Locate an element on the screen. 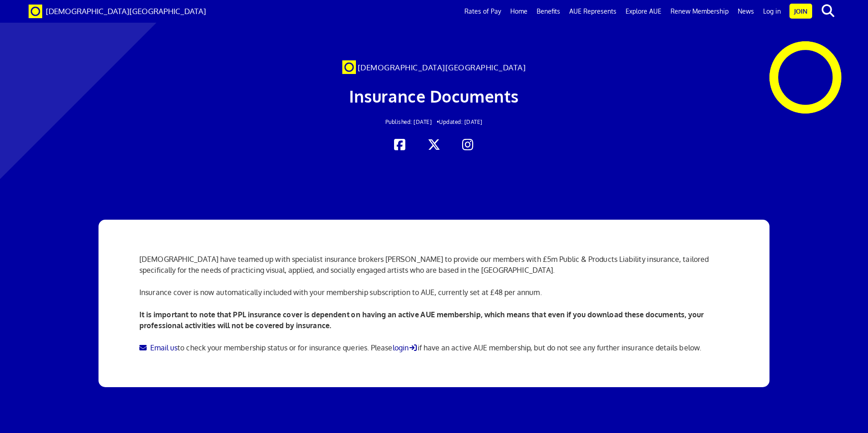 This screenshot has width=868, height=433. b: It is important to note that PPL insurance cover is dependent on having an active AUE membership,... is located at coordinates (421, 320).